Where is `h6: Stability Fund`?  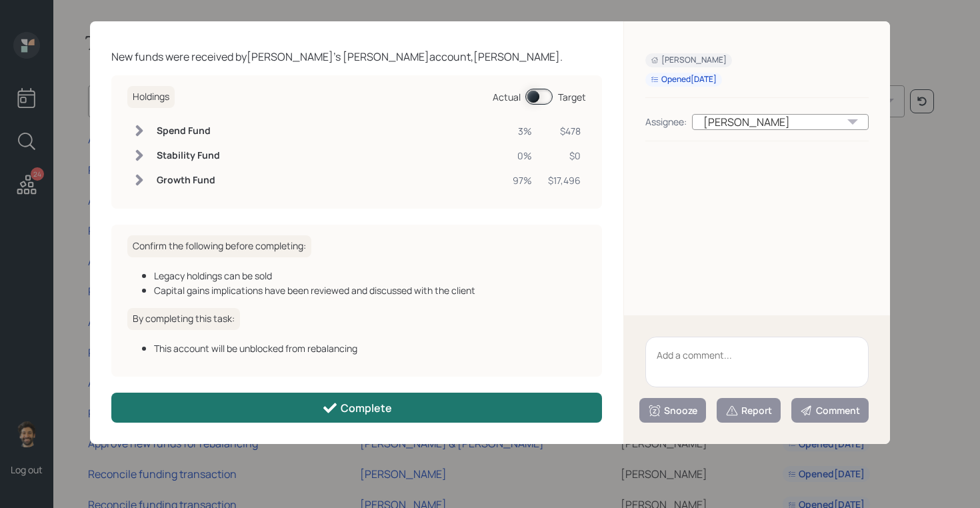
h6: Stability Fund is located at coordinates (188, 155).